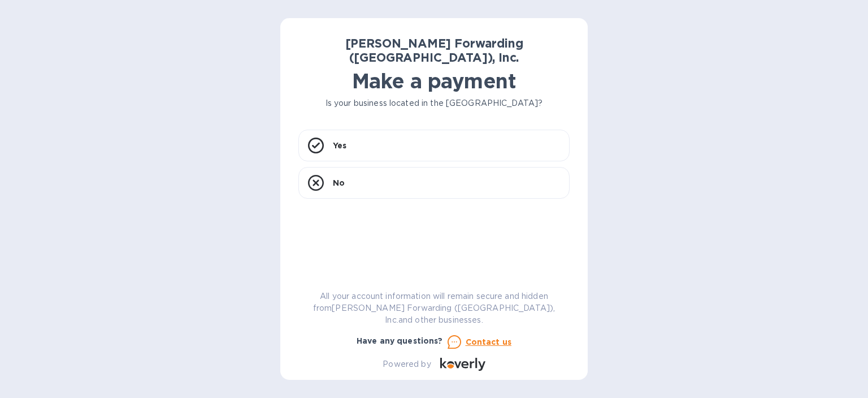  What do you see at coordinates (399, 340) in the screenshot?
I see `b: Have any questions?` at bounding box center [399, 340].